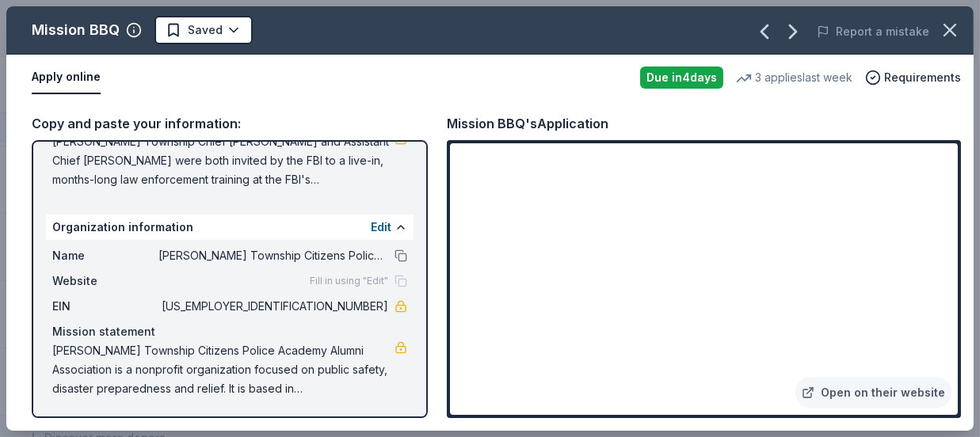 This screenshot has width=980, height=437. Describe the element at coordinates (205, 30) in the screenshot. I see `span: Saved` at that location.